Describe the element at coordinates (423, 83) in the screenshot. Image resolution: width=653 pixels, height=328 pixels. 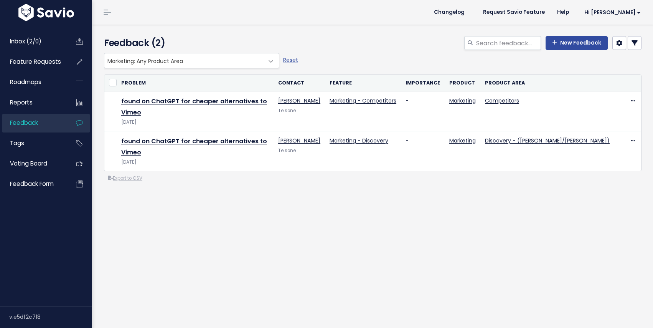
I see `th: Importance` at that location.